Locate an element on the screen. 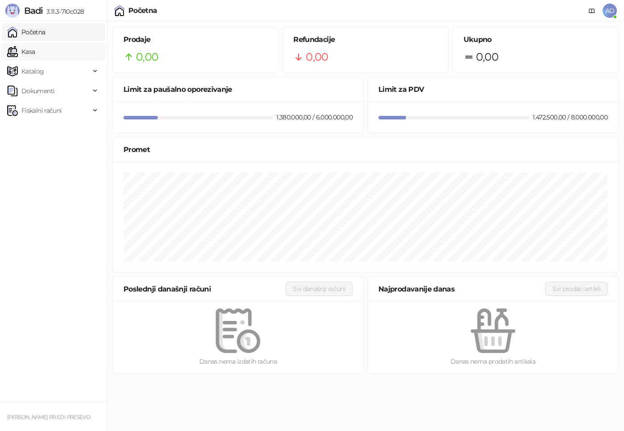 This screenshot has width=624, height=431. div: Limit za PDV is located at coordinates (493, 89).